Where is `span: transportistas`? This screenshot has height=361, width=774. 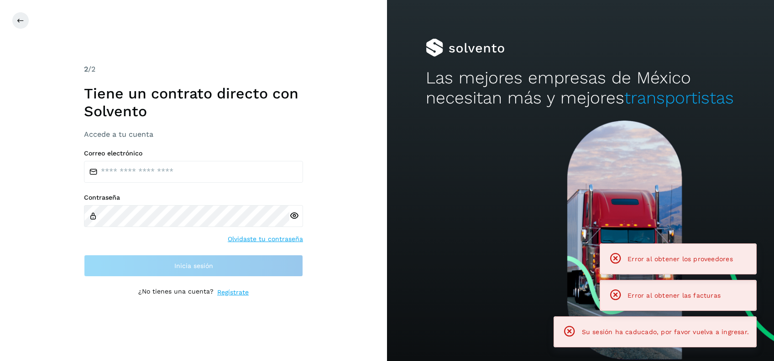 span: transportistas is located at coordinates (679, 98).